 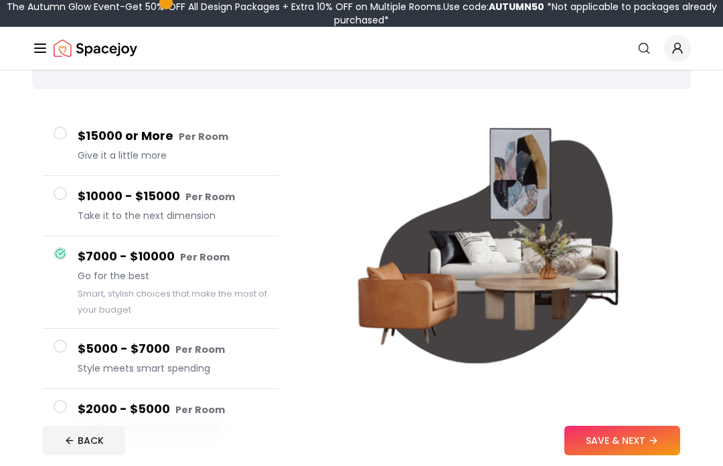 What do you see at coordinates (173, 276) in the screenshot?
I see `span: Go for the best` at bounding box center [173, 276].